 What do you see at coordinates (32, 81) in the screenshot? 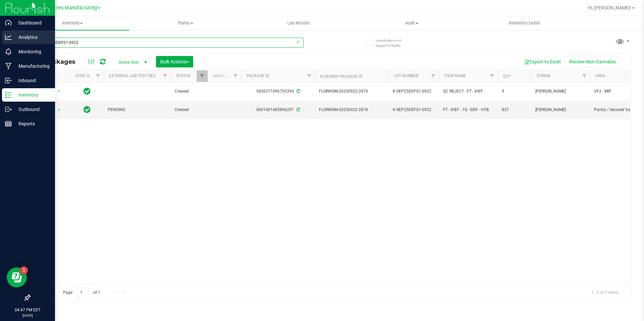
I see `p: Inbound` at bounding box center [32, 81].